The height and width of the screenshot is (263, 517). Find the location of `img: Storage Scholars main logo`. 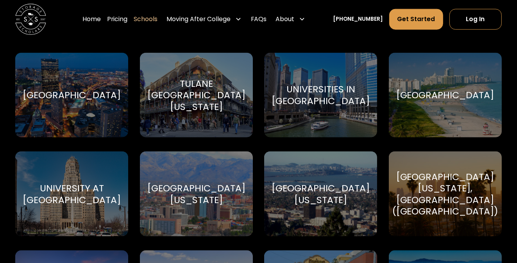

img: Storage Scholars main logo is located at coordinates (31, 19).